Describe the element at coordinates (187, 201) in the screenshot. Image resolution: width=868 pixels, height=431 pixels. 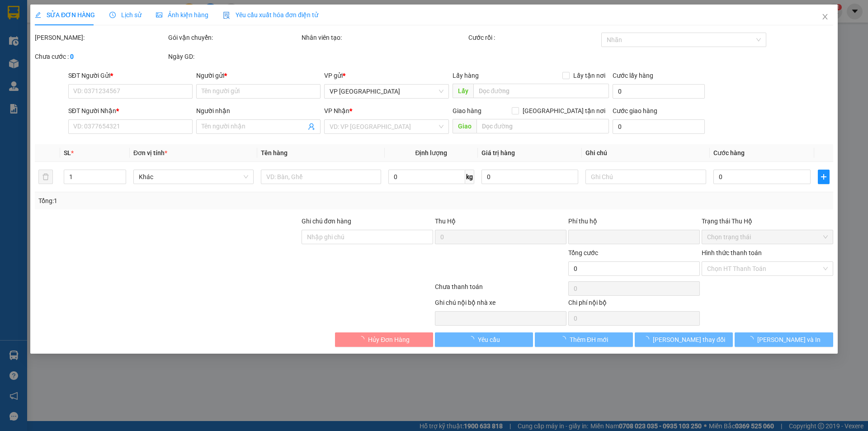
I see `div: Tổng: 1` at that location.